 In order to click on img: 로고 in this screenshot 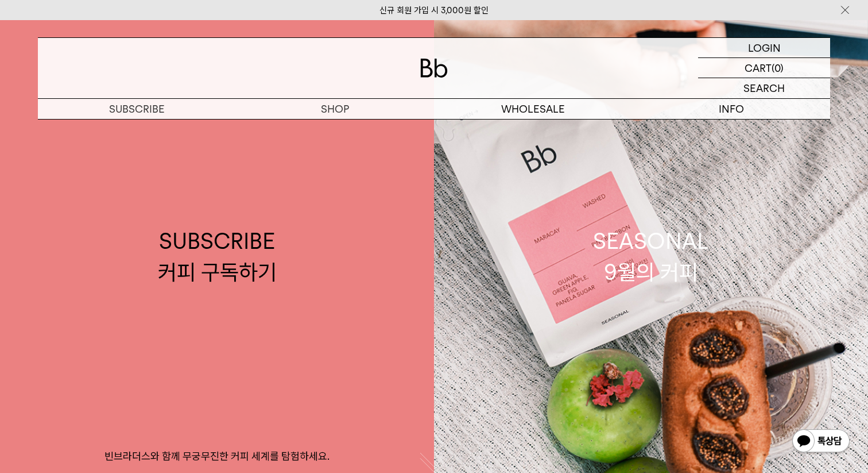, I will do `click(434, 67)`.